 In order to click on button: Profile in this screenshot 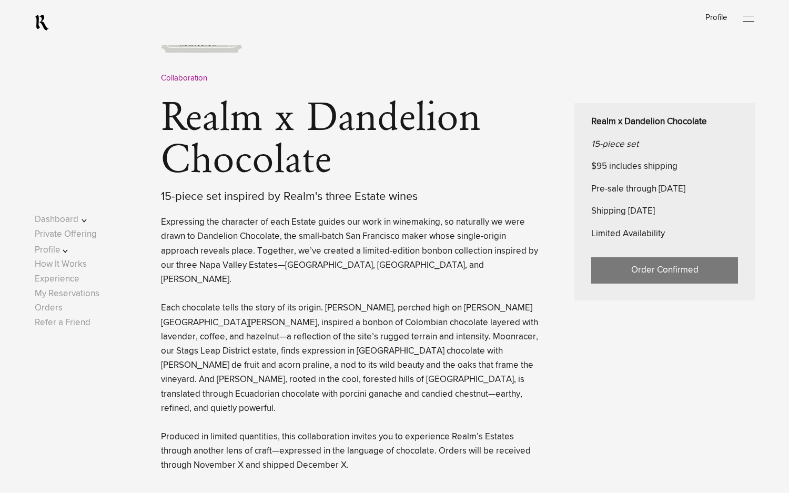, I will do `click(68, 250)`.